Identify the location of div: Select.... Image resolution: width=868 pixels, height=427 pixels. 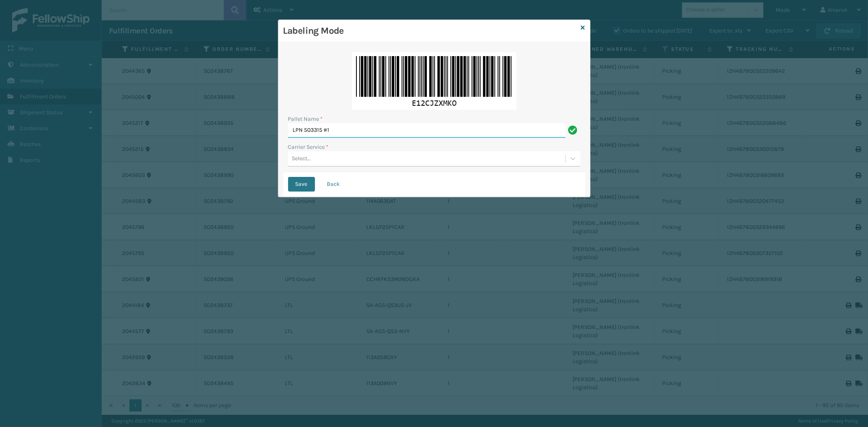
(302, 159).